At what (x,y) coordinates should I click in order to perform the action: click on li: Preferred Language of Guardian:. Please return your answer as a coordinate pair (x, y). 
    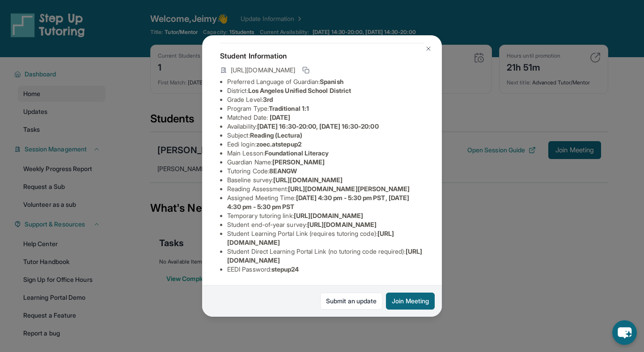
    Looking at the image, I should click on (325, 82).